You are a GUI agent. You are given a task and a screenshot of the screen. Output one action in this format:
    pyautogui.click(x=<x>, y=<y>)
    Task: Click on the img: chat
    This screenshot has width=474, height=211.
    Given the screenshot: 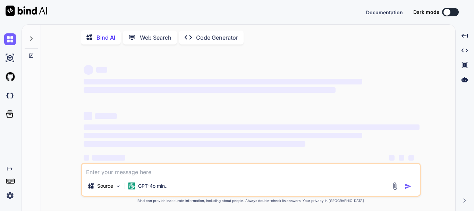 What is the action you would take?
    pyautogui.click(x=10, y=39)
    